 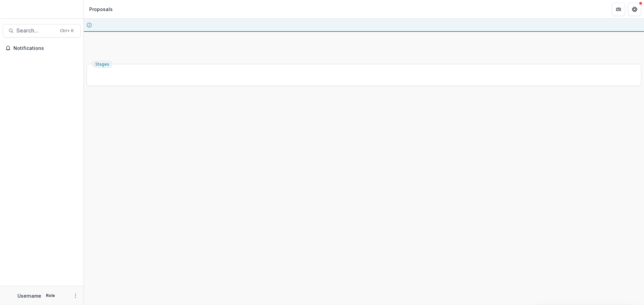 What do you see at coordinates (67, 31) in the screenshot?
I see `div: Ctrl + K` at bounding box center [67, 31].